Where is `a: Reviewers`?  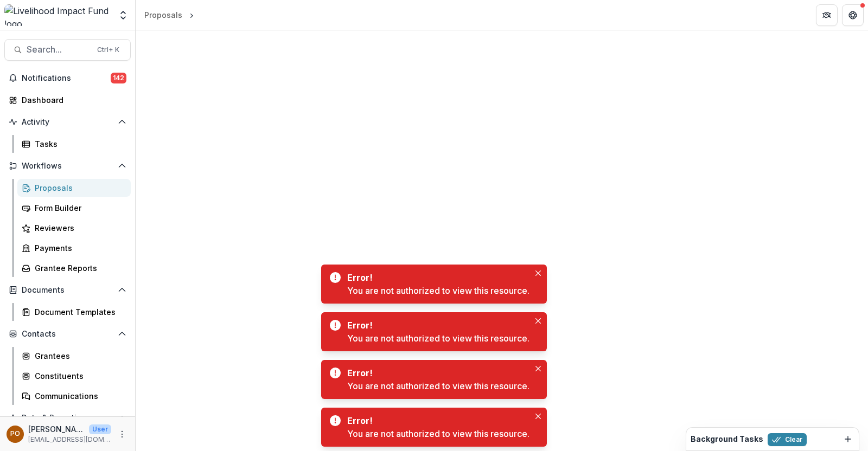
a: Reviewers is located at coordinates (74, 228).